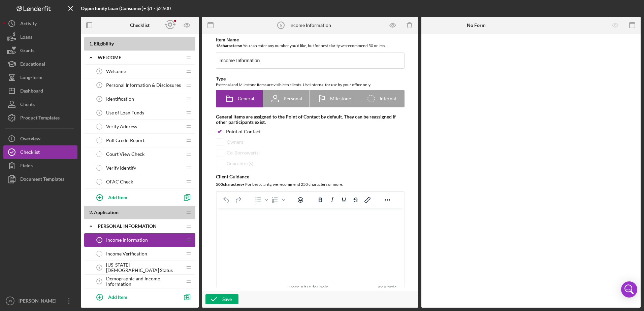 The height and width of the screenshot is (311, 644). I want to click on button: Undo, so click(226, 200).